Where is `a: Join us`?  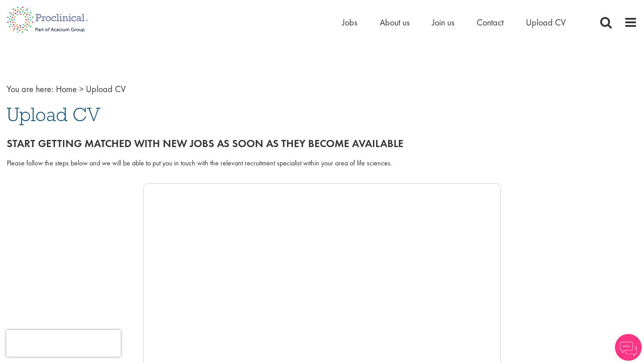
a: Join us is located at coordinates (443, 22).